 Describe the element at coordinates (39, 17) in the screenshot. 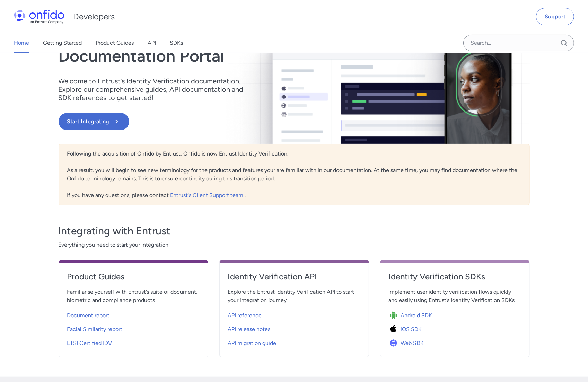

I see `img: Onfido Logo` at that location.